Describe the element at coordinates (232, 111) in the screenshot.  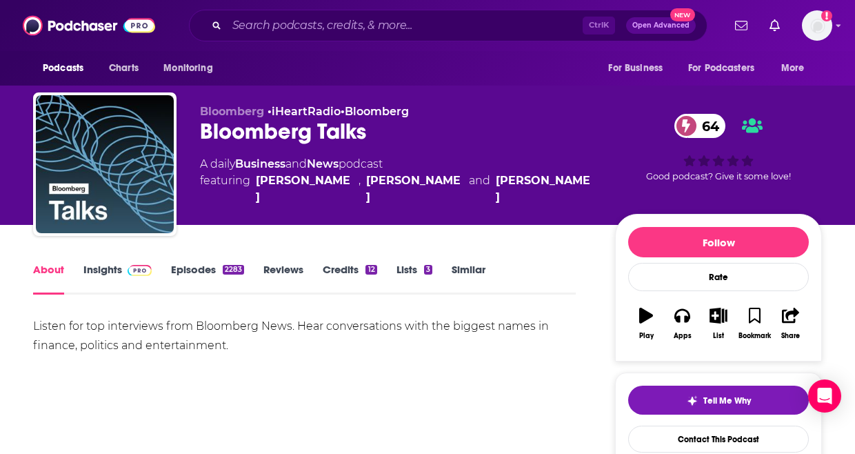
I see `span: Bloomberg` at that location.